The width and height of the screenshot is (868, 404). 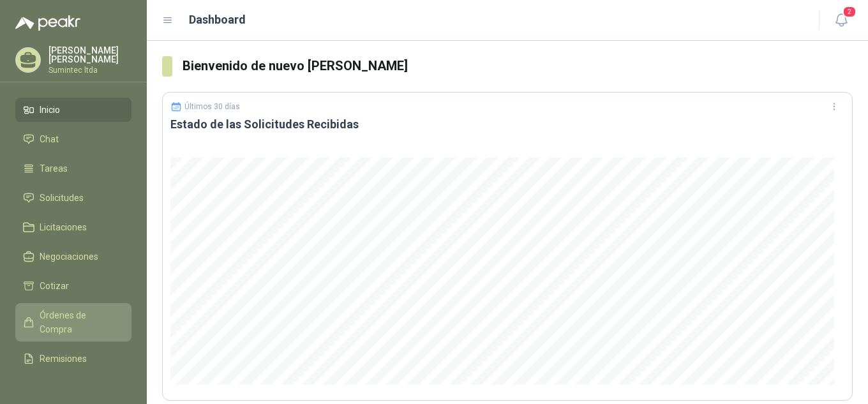 What do you see at coordinates (79, 322) in the screenshot?
I see `span: Órdenes de Compra` at bounding box center [79, 322].